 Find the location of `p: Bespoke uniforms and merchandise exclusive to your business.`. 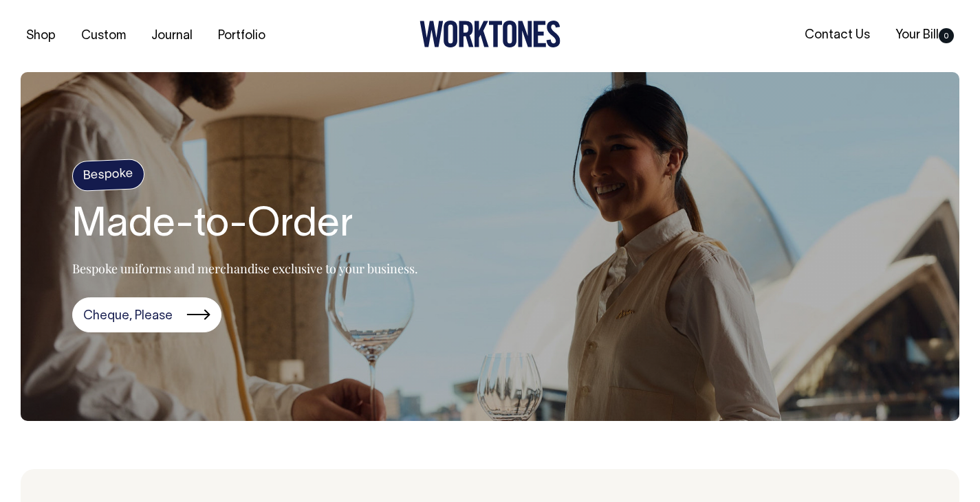

p: Bespoke uniforms and merchandise exclusive to your business. is located at coordinates (245, 269).